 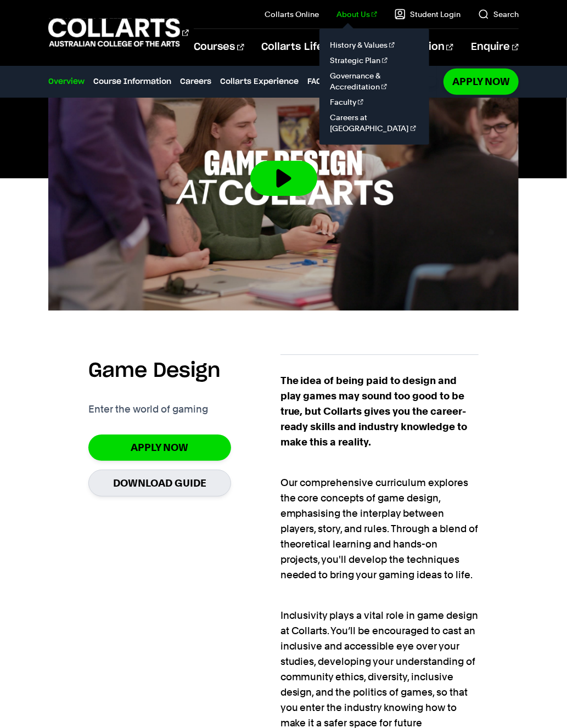 I want to click on a: Faculty, so click(x=374, y=102).